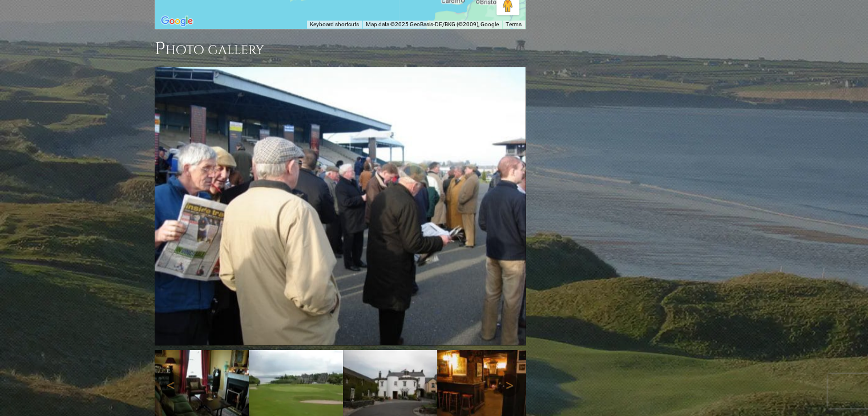 Image resolution: width=868 pixels, height=416 pixels. What do you see at coordinates (340, 49) in the screenshot?
I see `h3: Photo Gallery` at bounding box center [340, 49].